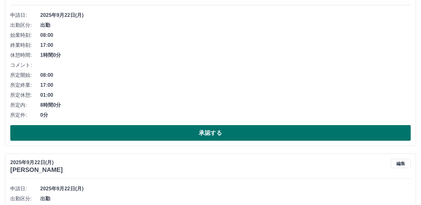  What do you see at coordinates (36, 162) in the screenshot?
I see `p: 2025年9月22日(月)` at bounding box center [36, 162].